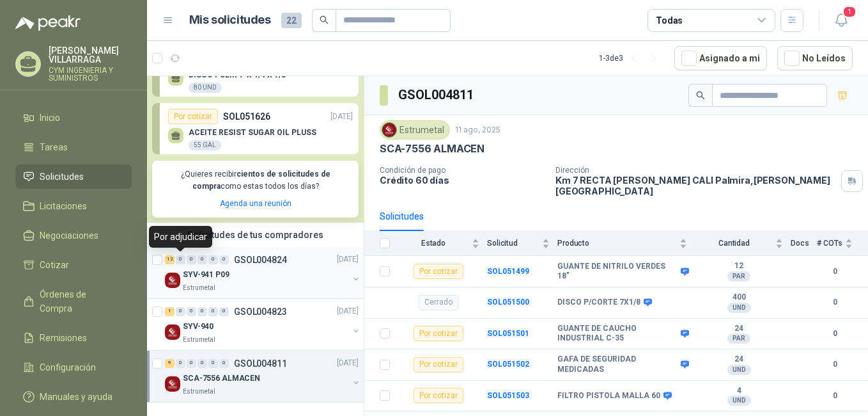 This screenshot has height=416, width=868. Describe the element at coordinates (255, 180) in the screenshot. I see `p: ¿Quieres recibir como estas todos los días?` at that location.